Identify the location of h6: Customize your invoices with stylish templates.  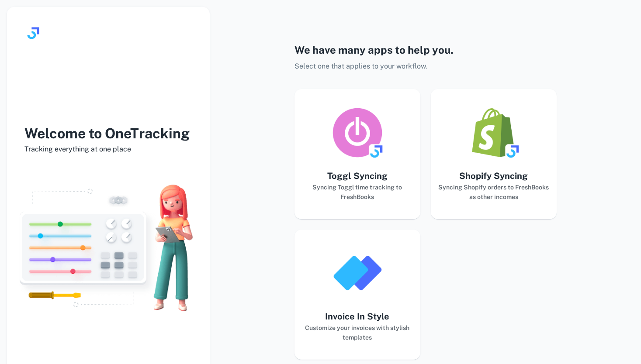
(357, 333).